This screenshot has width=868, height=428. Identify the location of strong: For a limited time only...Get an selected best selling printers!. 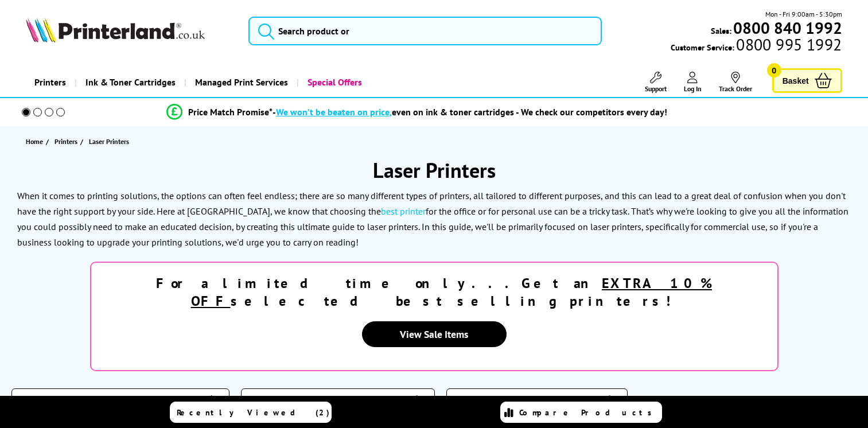
(433, 292).